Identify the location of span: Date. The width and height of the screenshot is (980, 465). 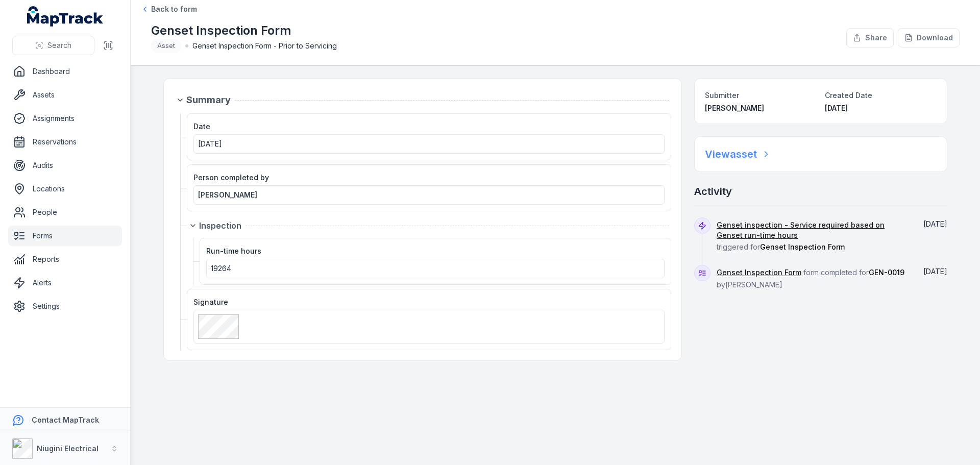
(201, 126).